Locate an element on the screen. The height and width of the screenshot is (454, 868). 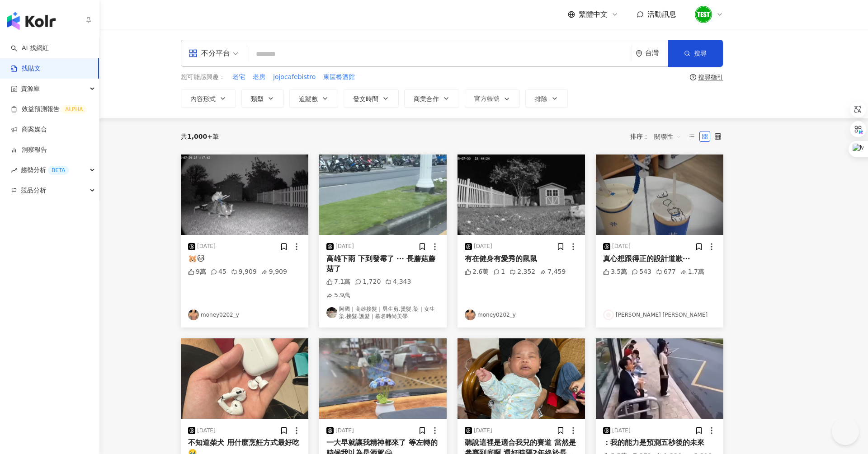
span: 排除 is located at coordinates (541, 99).